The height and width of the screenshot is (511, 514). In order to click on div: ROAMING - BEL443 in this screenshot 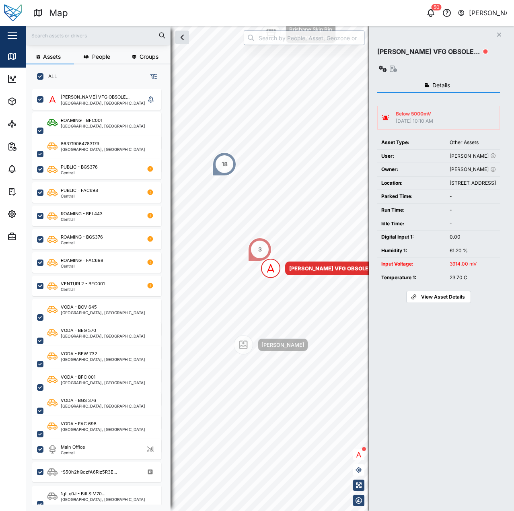, I will do `click(82, 213)`.